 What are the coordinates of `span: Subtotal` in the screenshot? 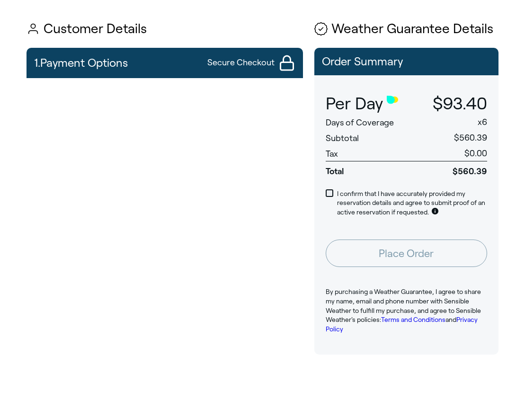 It's located at (342, 138).